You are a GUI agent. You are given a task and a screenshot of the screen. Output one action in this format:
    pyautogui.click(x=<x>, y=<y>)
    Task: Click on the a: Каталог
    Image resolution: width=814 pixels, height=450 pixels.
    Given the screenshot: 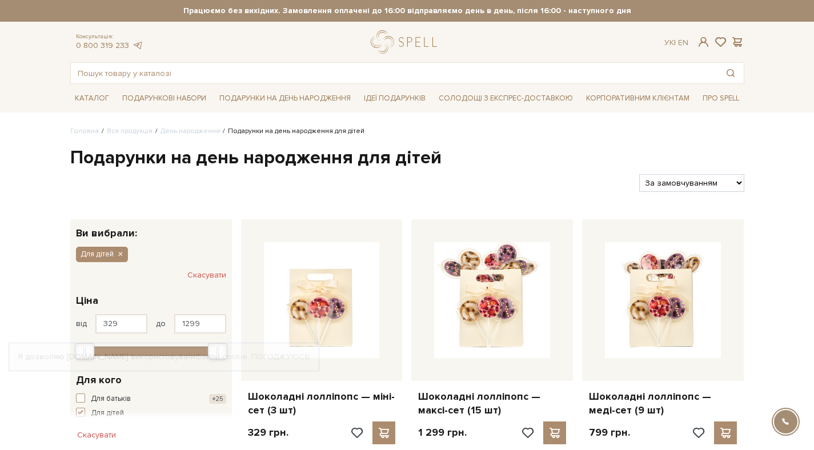 What is the action you would take?
    pyautogui.click(x=92, y=98)
    